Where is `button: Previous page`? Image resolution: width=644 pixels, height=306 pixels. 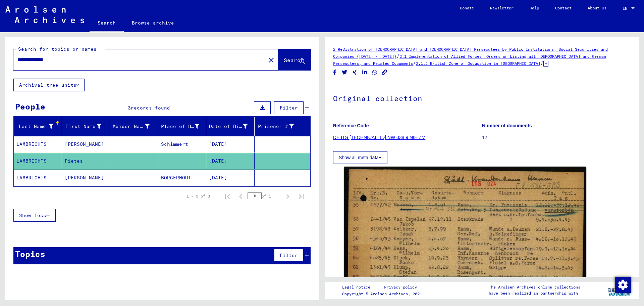 button: Previous page is located at coordinates (241, 196).